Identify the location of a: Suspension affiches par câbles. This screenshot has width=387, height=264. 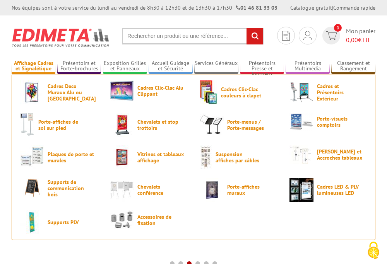
(238, 158).